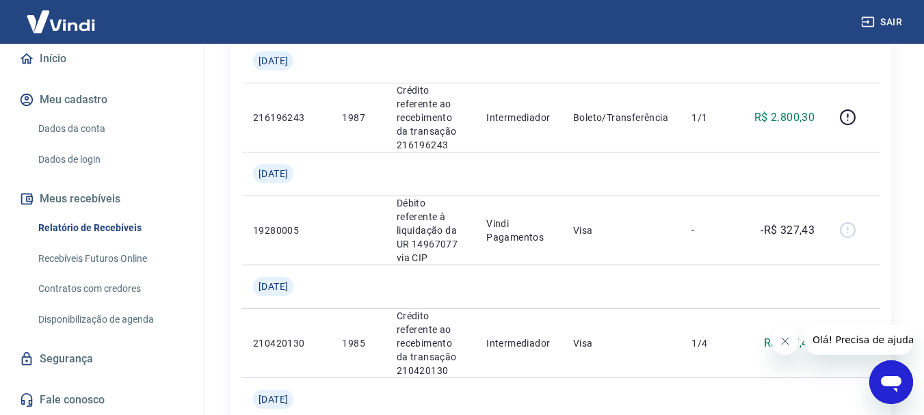 The height and width of the screenshot is (415, 924). I want to click on p: Crédito referente ao recebimento da transação 216196243, so click(430, 118).